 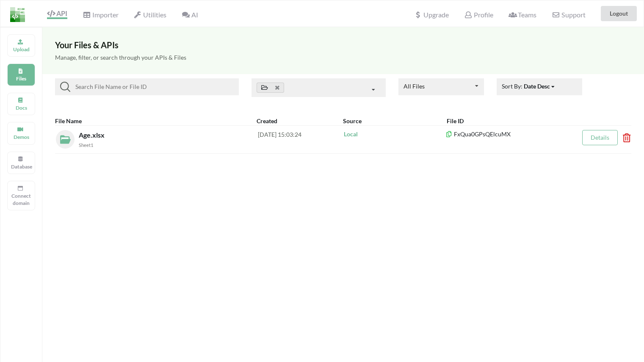 I want to click on span: Profile, so click(x=479, y=15).